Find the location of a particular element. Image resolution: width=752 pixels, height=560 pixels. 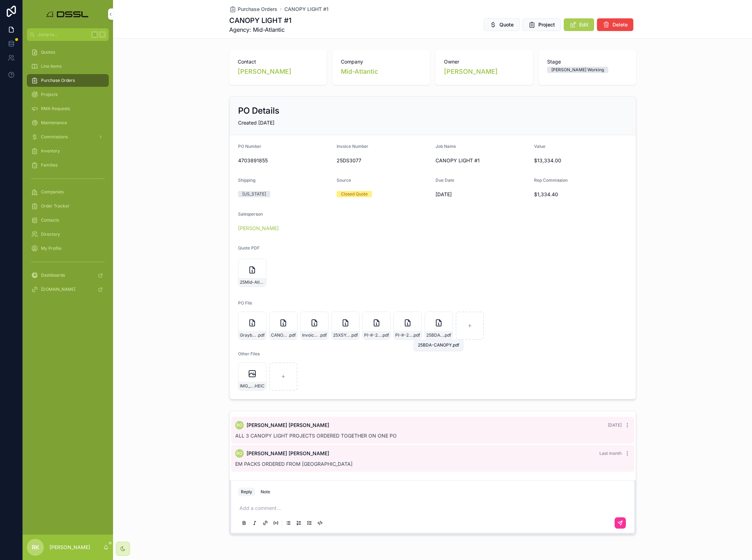

span: Company is located at coordinates (381, 62).